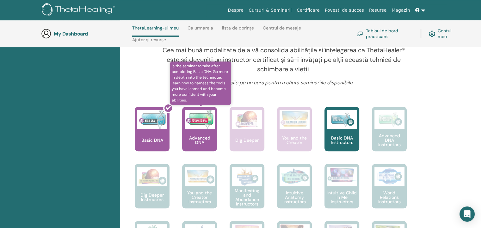  I want to click on p: Advanced DNA Instructors, so click(390, 140).